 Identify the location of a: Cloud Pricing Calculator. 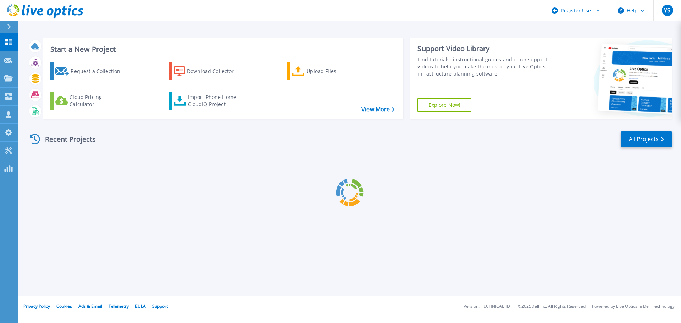
(90, 101).